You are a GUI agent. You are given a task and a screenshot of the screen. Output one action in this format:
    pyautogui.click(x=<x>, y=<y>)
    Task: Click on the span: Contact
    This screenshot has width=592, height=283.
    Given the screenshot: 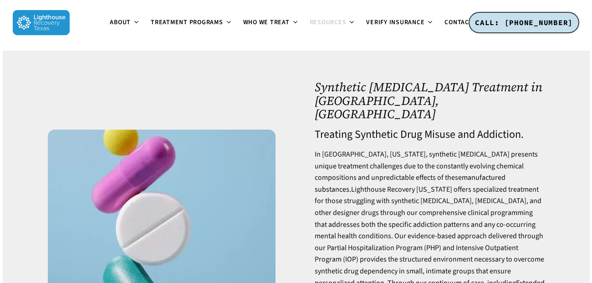 What is the action you would take?
    pyautogui.click(x=459, y=22)
    